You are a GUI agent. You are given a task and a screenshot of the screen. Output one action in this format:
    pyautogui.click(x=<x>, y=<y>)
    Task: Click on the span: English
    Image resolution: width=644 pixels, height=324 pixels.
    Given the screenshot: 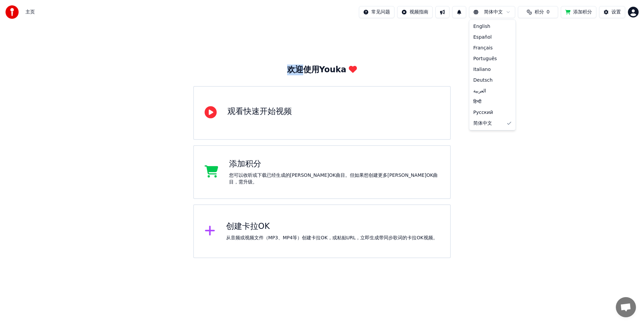 What is the action you would take?
    pyautogui.click(x=482, y=27)
    